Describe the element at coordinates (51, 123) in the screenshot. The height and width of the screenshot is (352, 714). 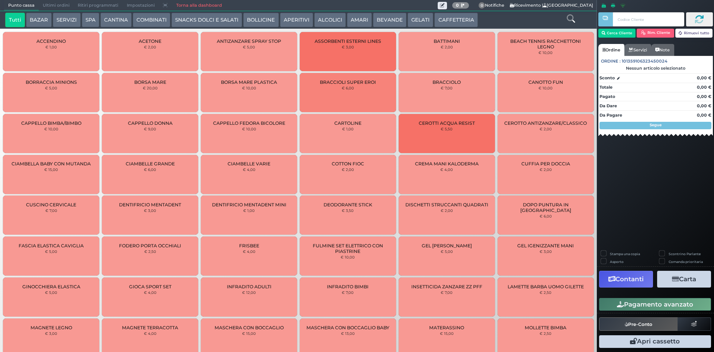
I see `span: CAPPELLO BIMBA/BIMBO` at that location.